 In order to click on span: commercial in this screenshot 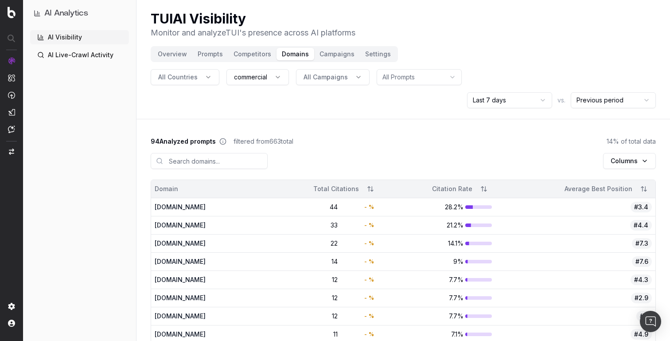, I will do `click(250, 77)`.